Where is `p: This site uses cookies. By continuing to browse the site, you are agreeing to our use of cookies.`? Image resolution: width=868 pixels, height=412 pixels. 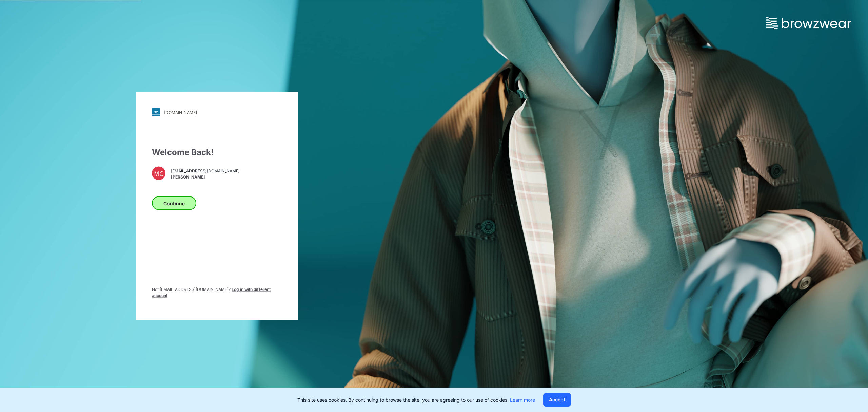 p: This site uses cookies. By continuing to browse the site, you are agreeing to our use of cookies. is located at coordinates (416, 400).